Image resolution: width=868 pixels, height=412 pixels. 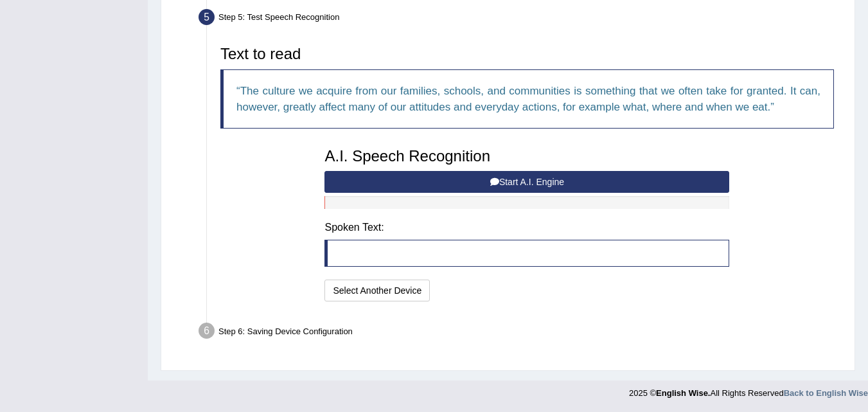 I want to click on h4: Spoken Text:, so click(x=527, y=227).